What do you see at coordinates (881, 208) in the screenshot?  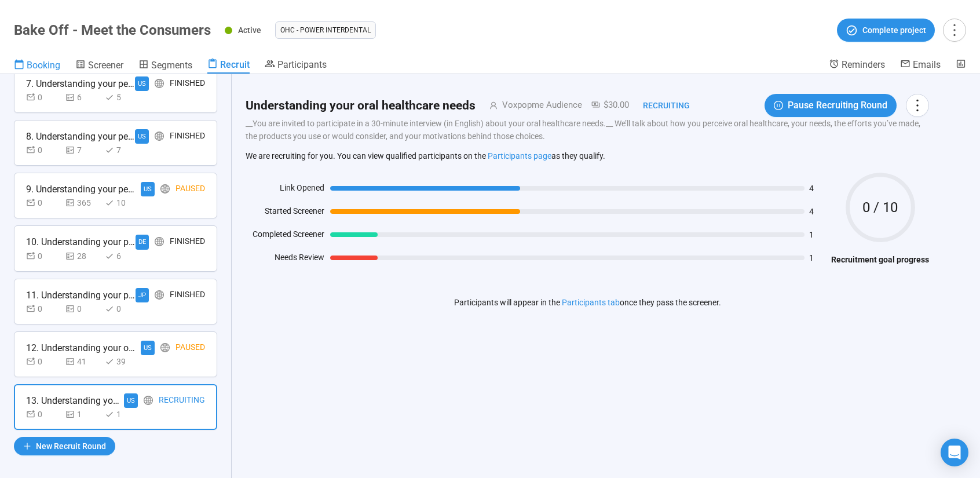 I see `span: 0 / 10` at bounding box center [881, 208].